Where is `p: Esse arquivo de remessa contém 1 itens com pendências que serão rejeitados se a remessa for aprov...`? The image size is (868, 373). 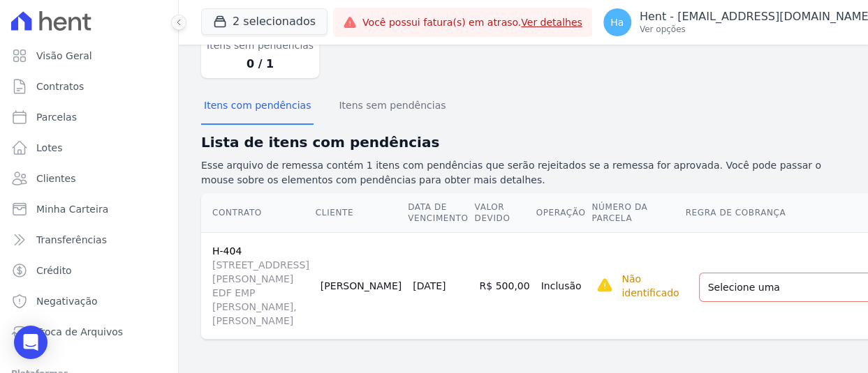 p: Esse arquivo de remessa contém 1 itens com pendências que serão rejeitados se a remessa for aprov... is located at coordinates (523, 173).